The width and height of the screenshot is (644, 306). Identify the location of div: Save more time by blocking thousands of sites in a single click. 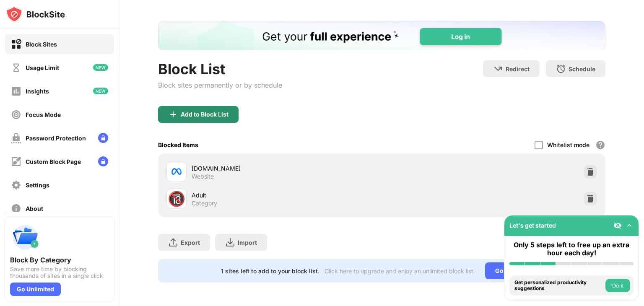
(60, 272).